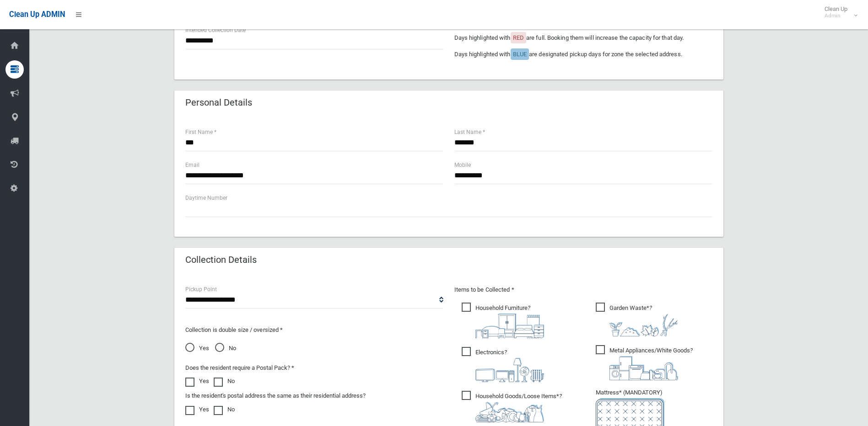 The image size is (868, 426). I want to click on img: 4fd8a5c772b2c999c83690221e5242e0.png, so click(644, 325).